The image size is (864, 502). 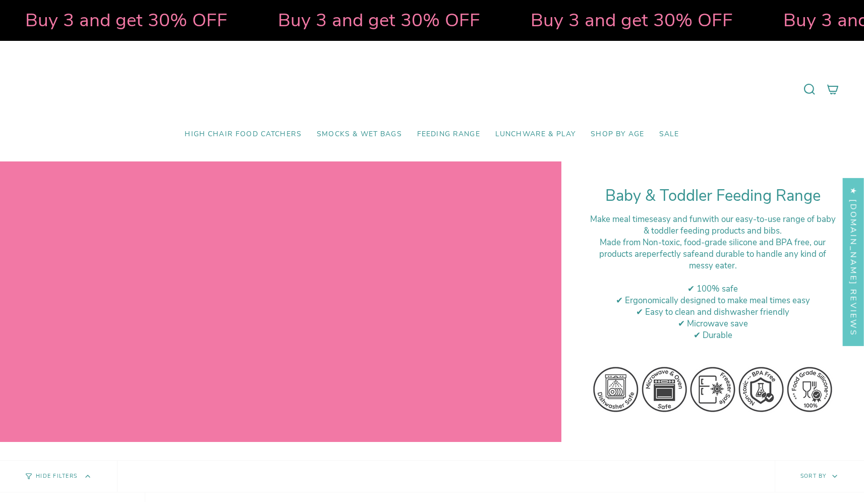 What do you see at coordinates (669, 134) in the screenshot?
I see `a: SALE` at bounding box center [669, 134].